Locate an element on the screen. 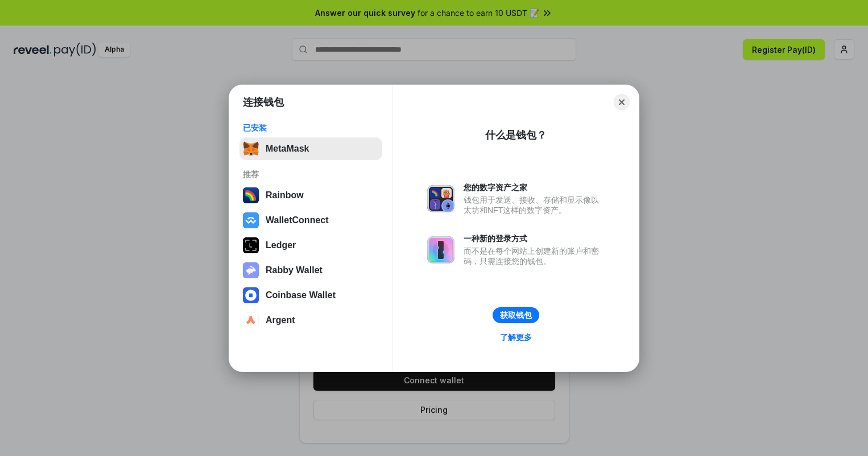 Image resolution: width=868 pixels, height=456 pixels. a: 了解更多 is located at coordinates (516, 338).